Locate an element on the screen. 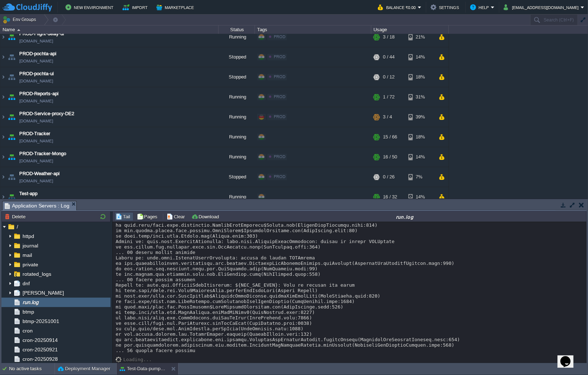  div: 16 / 32 is located at coordinates (390, 197).